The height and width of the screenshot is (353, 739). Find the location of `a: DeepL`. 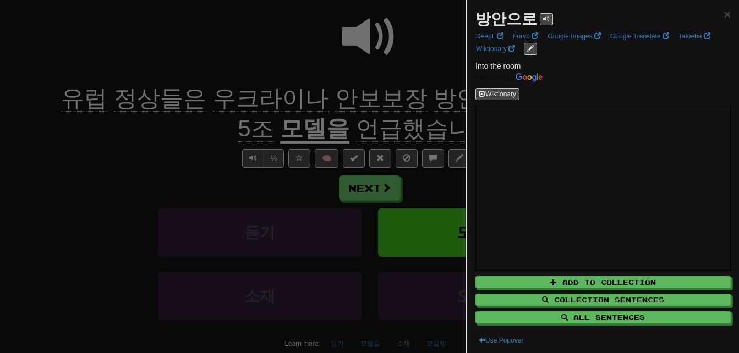

a: DeepL is located at coordinates (490, 36).